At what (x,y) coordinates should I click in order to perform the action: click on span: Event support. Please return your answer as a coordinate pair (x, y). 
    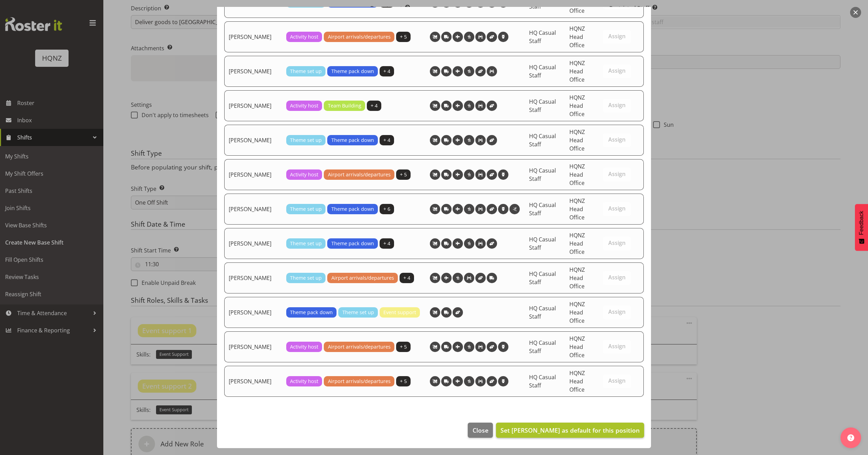
    Looking at the image, I should click on (400, 313).